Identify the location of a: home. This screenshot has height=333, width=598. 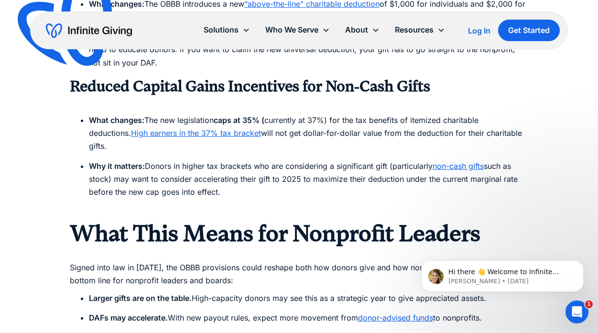
(89, 31).